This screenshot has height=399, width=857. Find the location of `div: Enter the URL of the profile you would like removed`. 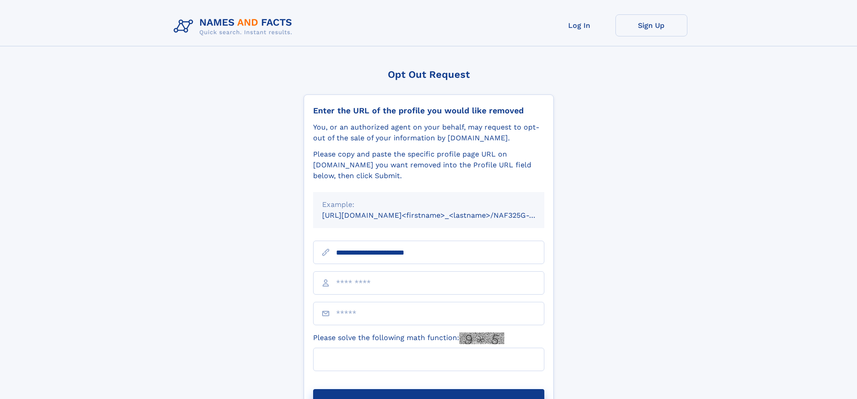

div: Enter the URL of the profile you would like removed is located at coordinates (429, 111).